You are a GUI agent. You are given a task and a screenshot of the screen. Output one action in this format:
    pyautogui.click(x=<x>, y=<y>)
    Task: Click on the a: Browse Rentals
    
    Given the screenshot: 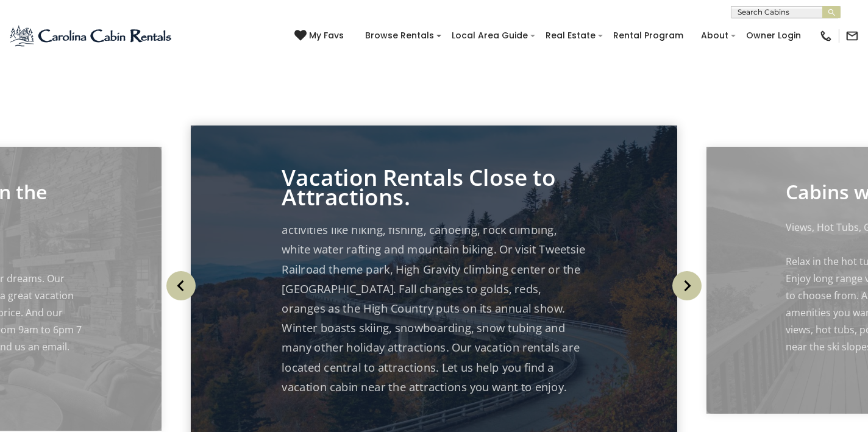 What is the action you would take?
    pyautogui.click(x=399, y=36)
    